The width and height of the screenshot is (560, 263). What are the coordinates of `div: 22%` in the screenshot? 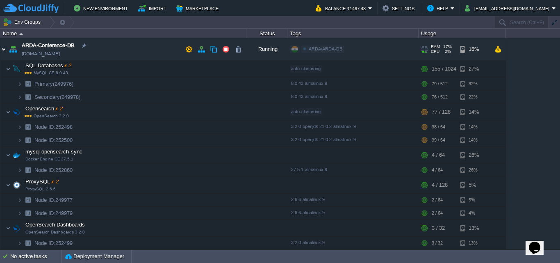 It's located at (474, 97).